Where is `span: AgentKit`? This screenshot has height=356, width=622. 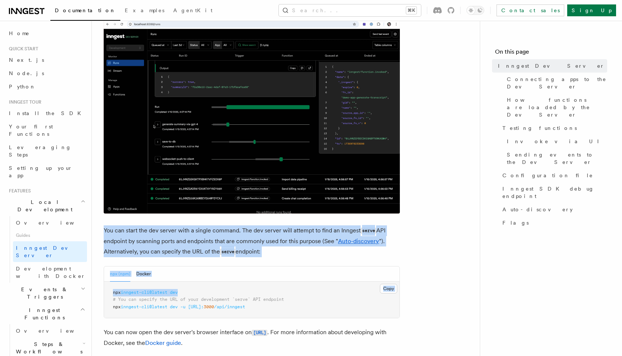 span: AgentKit is located at coordinates (193, 10).